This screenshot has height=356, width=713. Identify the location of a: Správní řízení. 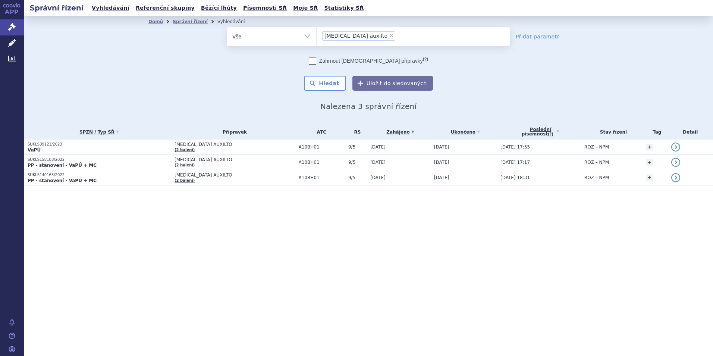
(190, 22).